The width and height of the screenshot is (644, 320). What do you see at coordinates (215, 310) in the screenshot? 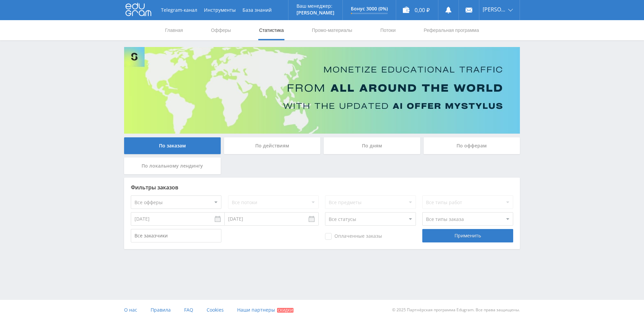
I see `span: Cookies` at bounding box center [215, 310].